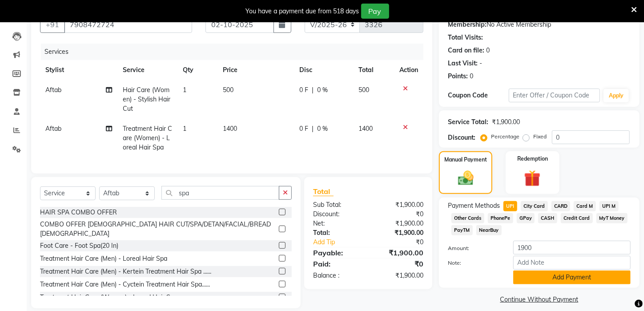 This screenshot has width=644, height=311. What do you see at coordinates (108, 297) in the screenshot?
I see `div: Treatment Hair Care (Women) - Loreal Hair Spa` at bounding box center [108, 297].